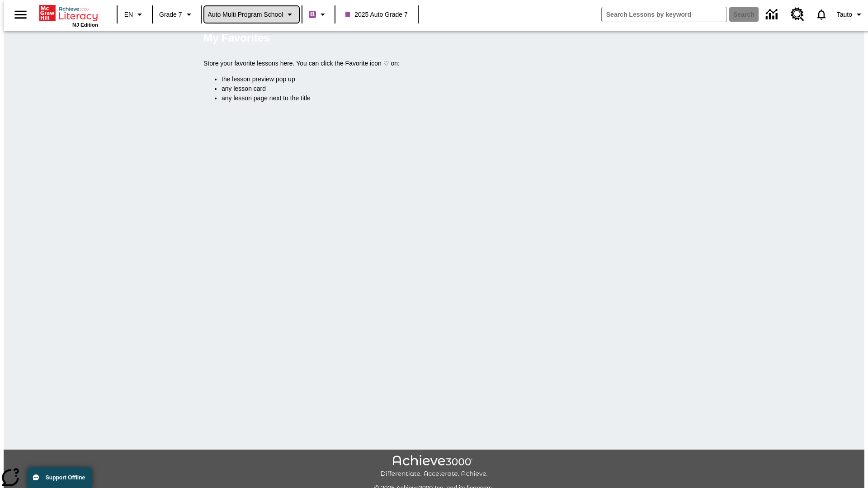 The height and width of the screenshot is (488, 868). What do you see at coordinates (377, 15) in the screenshot?
I see `span: 2025 Auto Grade 7` at bounding box center [377, 15].